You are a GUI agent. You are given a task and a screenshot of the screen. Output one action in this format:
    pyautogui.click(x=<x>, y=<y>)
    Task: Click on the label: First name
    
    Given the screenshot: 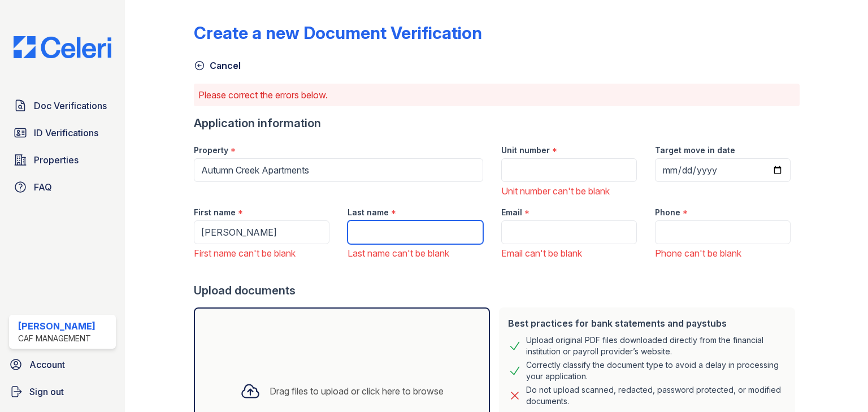 What is the action you would take?
    pyautogui.click(x=214, y=212)
    